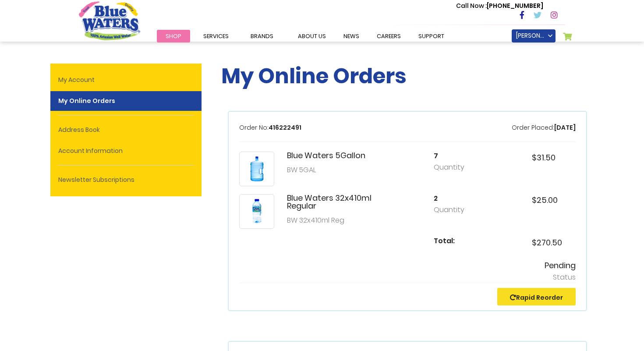  Describe the element at coordinates (270, 128) in the screenshot. I see `p: 416222491` at that location.